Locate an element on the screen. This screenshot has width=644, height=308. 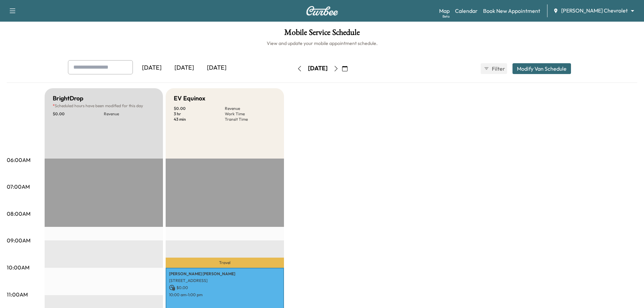
p: 11:00AM is located at coordinates (17, 294).